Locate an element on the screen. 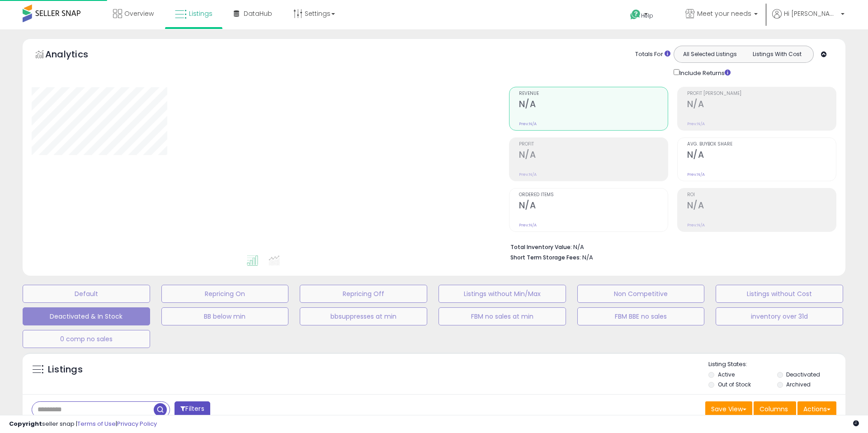 The height and width of the screenshot is (433, 868). span: Overview is located at coordinates (139, 13).